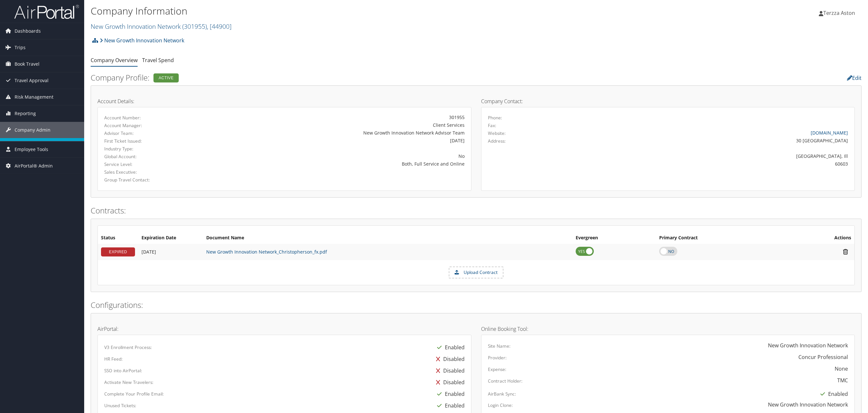  Describe the element at coordinates (20, 47) in the screenshot. I see `span: Trips` at that location.